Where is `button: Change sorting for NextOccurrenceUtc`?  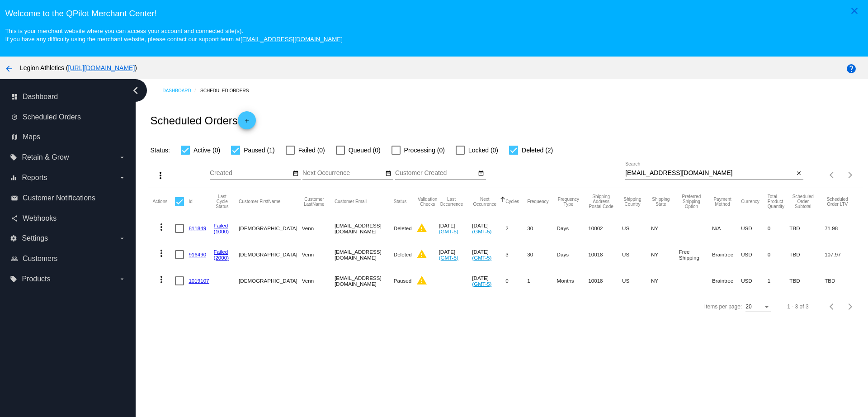
button: Change sorting for NextOccurrenceUtc is located at coordinates (485, 201).